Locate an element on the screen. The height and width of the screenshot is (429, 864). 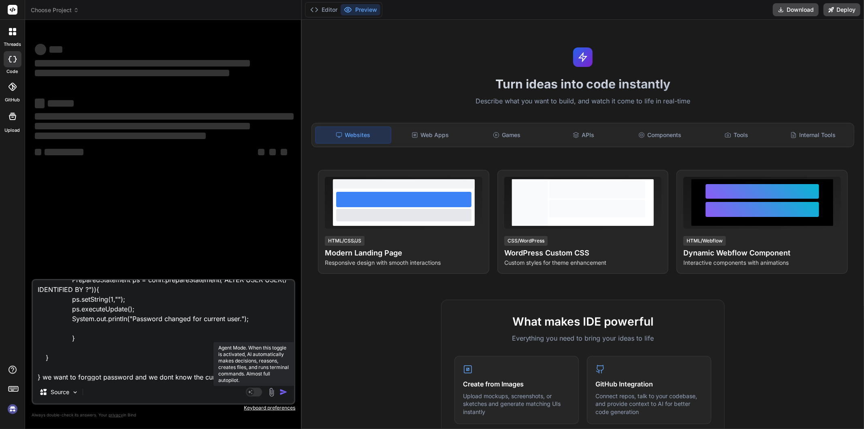
p: Source is located at coordinates (60, 392).